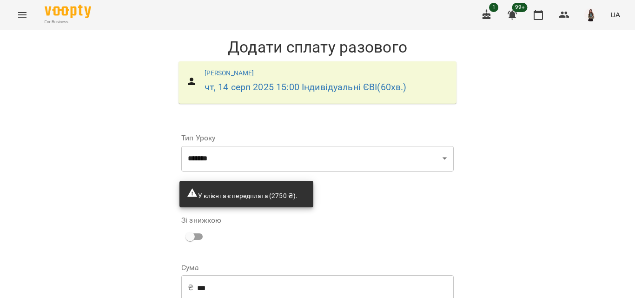  What do you see at coordinates (615, 14) in the screenshot?
I see `span: UA` at bounding box center [615, 14].